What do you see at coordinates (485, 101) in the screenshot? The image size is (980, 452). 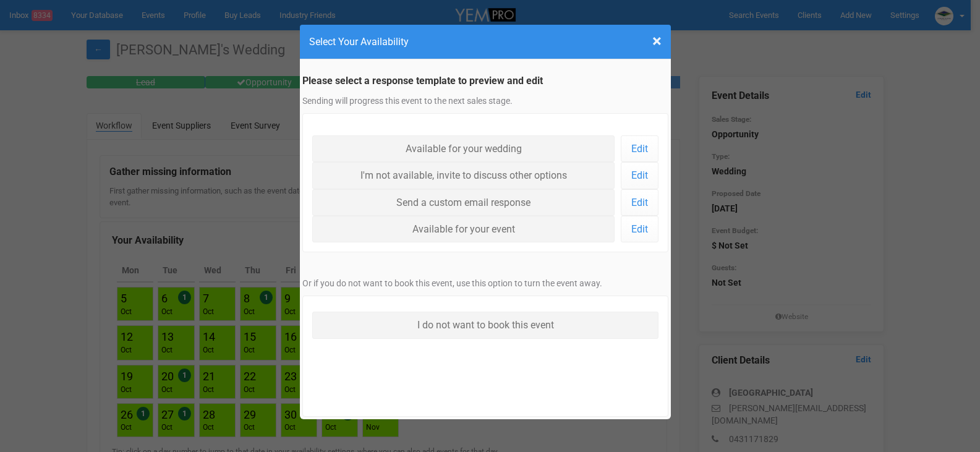 I see `p: Sending will progress this event to the next sales stage.` at bounding box center [485, 101].